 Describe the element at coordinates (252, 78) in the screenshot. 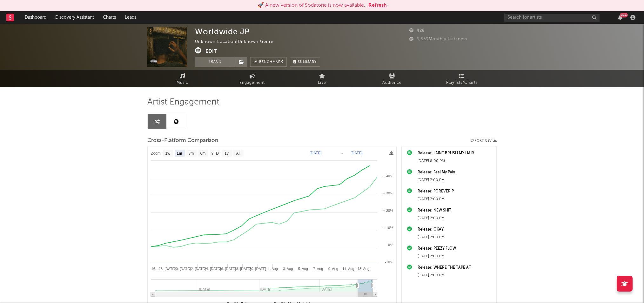

I see `a: Engagement` at that location.